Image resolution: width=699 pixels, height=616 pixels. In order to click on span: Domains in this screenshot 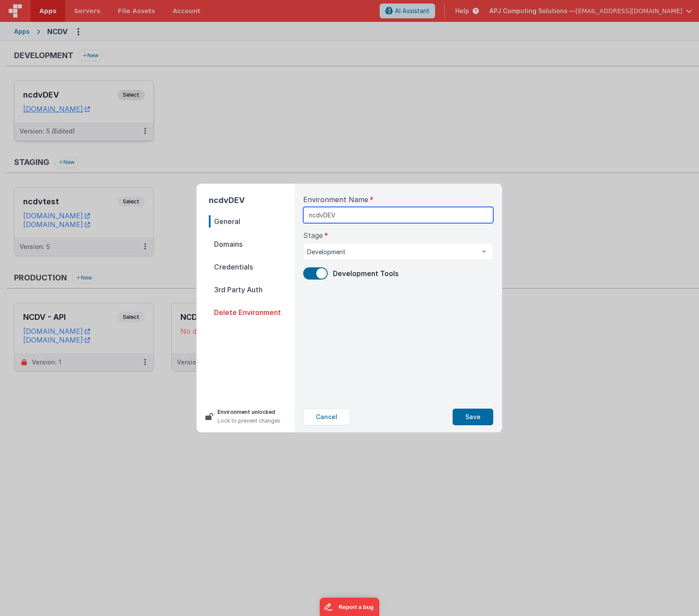, I will do `click(252, 244)`.